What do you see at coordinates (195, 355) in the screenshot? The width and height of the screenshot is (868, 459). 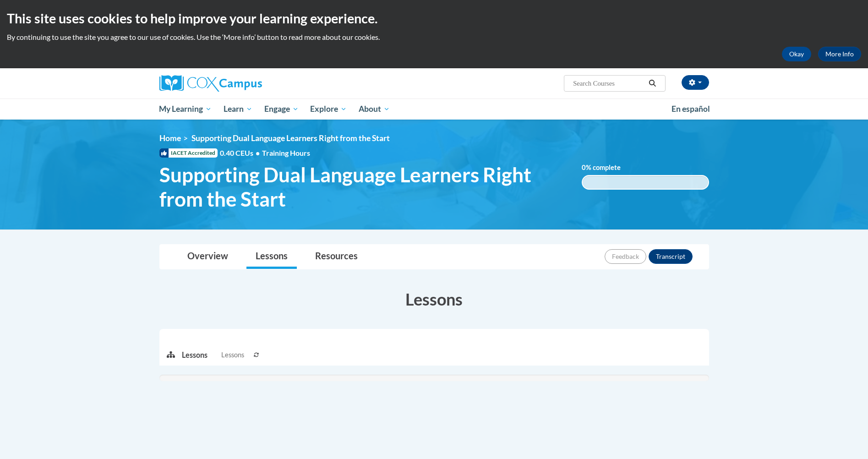 I see `p: Lessons` at bounding box center [195, 355].